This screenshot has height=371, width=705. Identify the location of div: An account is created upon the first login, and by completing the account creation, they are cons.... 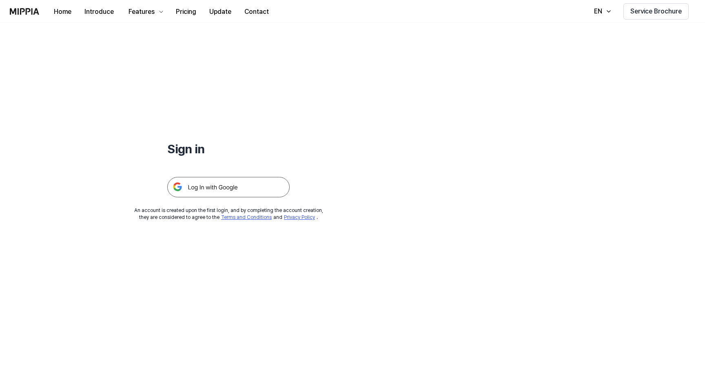
(228, 214).